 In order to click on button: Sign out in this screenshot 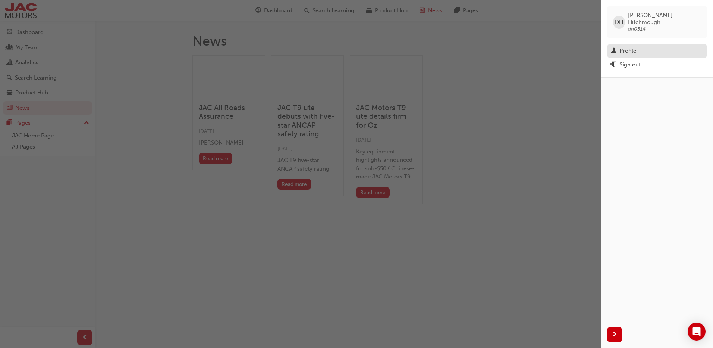, I will do `click(658, 65)`.